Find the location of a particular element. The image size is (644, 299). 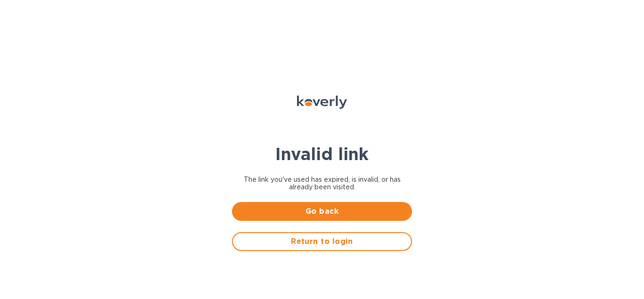

img: Koverly is located at coordinates (322, 102).